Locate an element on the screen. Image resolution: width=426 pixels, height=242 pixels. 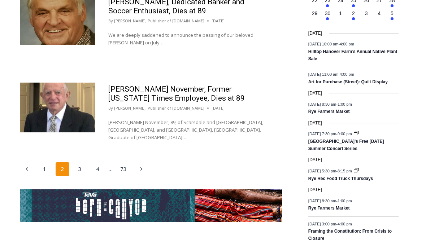
span: 8:15 pm is located at coordinates (345, 171).